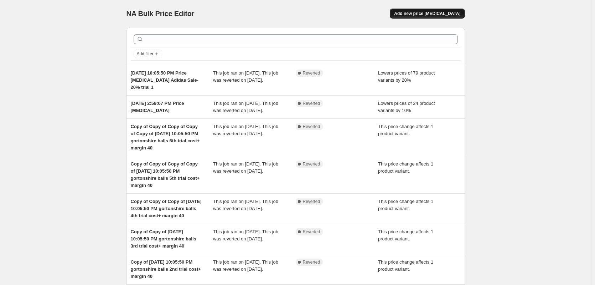 The height and width of the screenshot is (285, 595). Describe the element at coordinates (160, 14) in the screenshot. I see `span: NA Bulk Price Editor` at that location.